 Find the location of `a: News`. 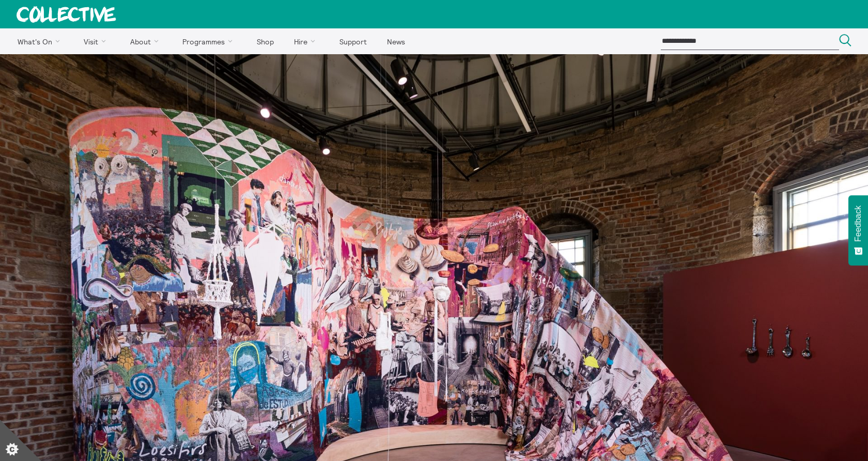

a: News is located at coordinates (395, 42).